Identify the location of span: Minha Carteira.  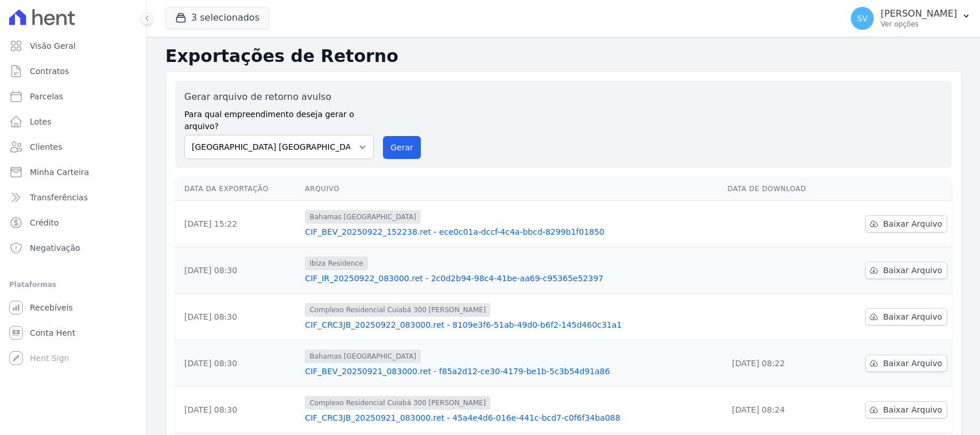
(59, 172).